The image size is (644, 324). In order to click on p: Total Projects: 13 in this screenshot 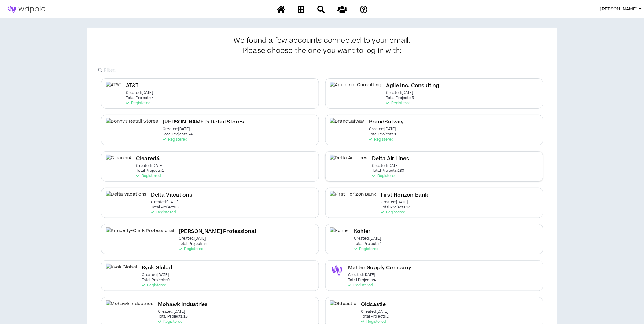, I will do `click(173, 317)`.